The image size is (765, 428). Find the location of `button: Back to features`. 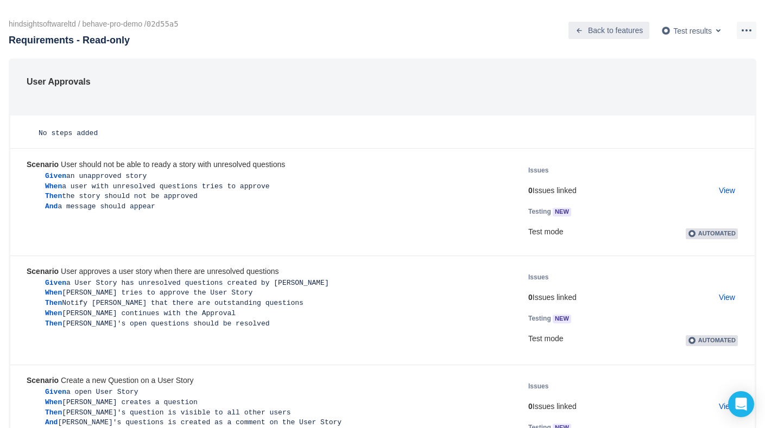

button: Back to features is located at coordinates (608, 30).